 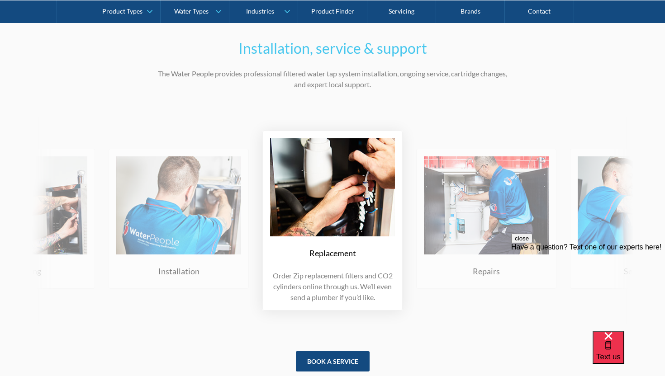 What do you see at coordinates (332, 287) in the screenshot?
I see `p: Order Zip replacement filters and CO2 cylinders online through us. We’ll even send a plumber if y...` at bounding box center [332, 287].